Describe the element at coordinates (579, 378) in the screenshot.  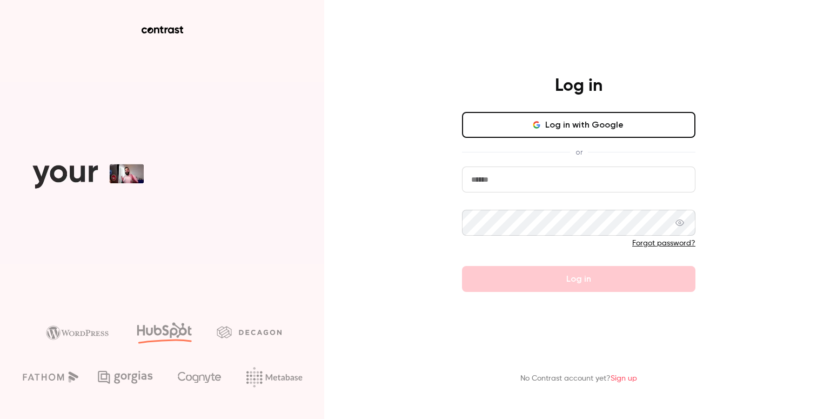
I see `p: No Contrast account yet?` at that location.